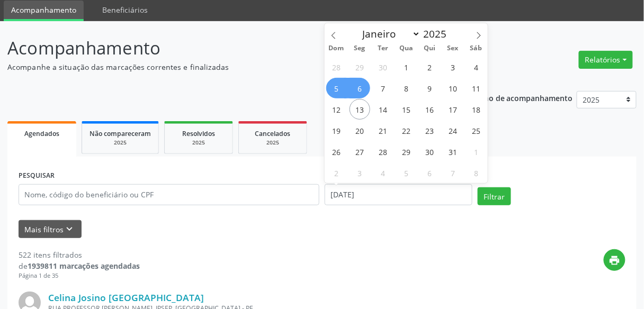 Image resolution: width=644 pixels, height=309 pixels. Describe the element at coordinates (70, 230) in the screenshot. I see `i: keyboard_arrow_down` at that location.